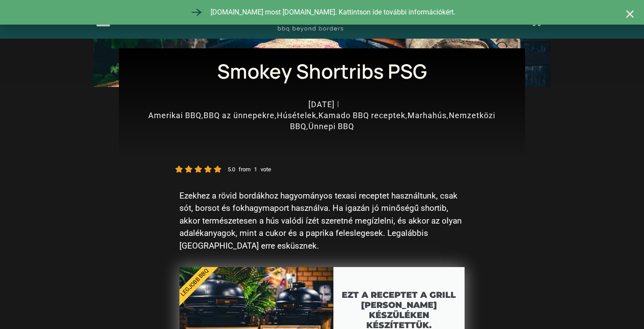 This screenshot has width=644, height=329. I want to click on small: from, so click(244, 169).